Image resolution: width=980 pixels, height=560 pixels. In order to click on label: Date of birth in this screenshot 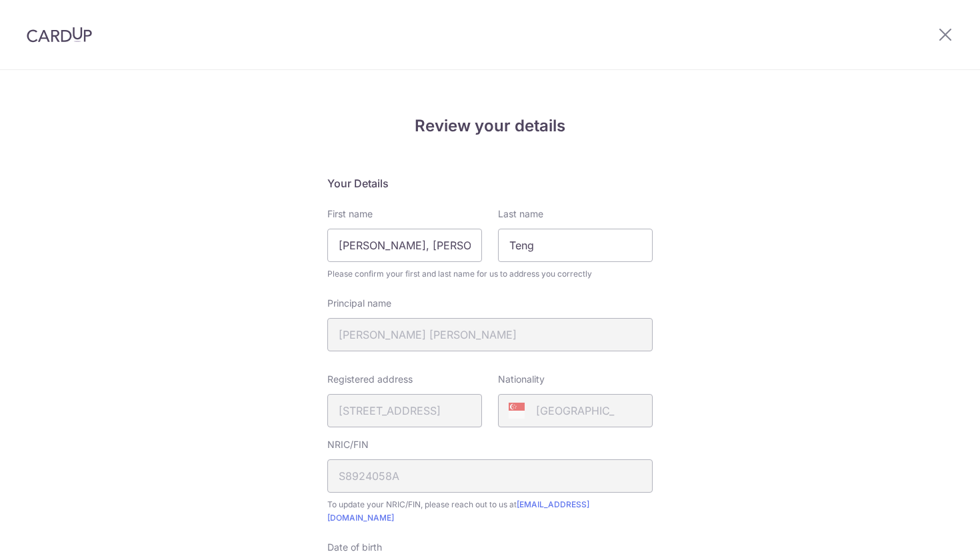, I will do `click(354, 547)`.